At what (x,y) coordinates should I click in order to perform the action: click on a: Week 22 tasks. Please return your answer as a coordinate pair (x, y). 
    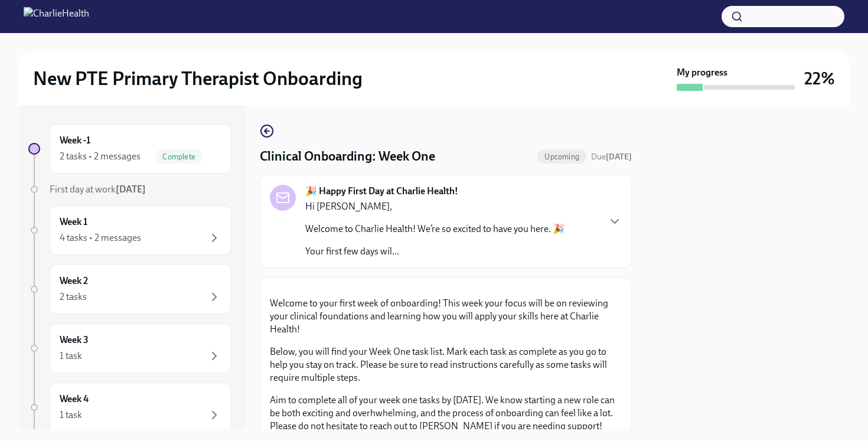
    Looking at the image, I should click on (130, 289).